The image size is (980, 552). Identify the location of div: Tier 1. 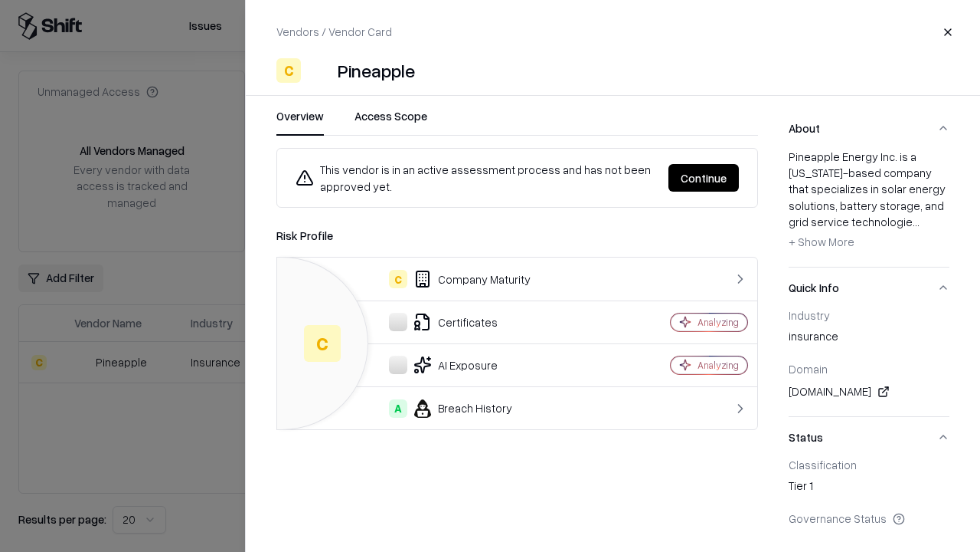
(869, 488).